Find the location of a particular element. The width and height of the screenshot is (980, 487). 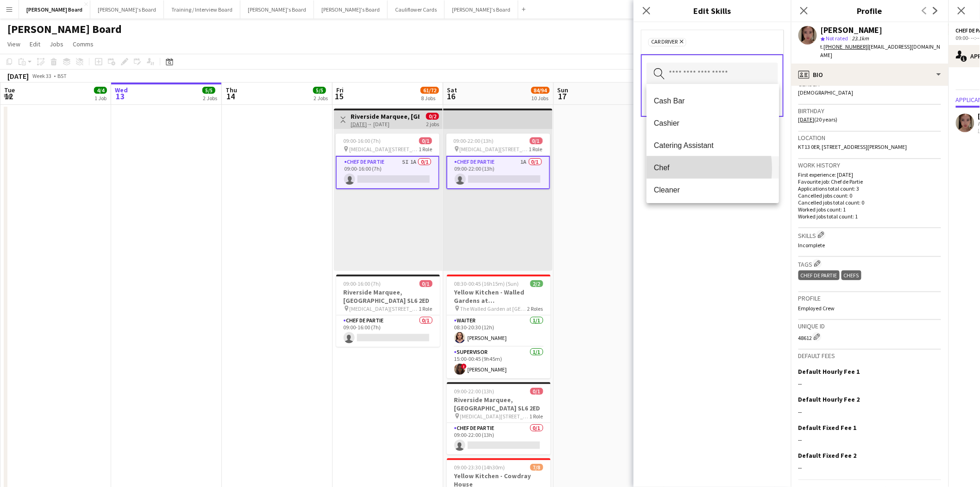

p: Worked jobs total count: 1 is located at coordinates (870, 216).